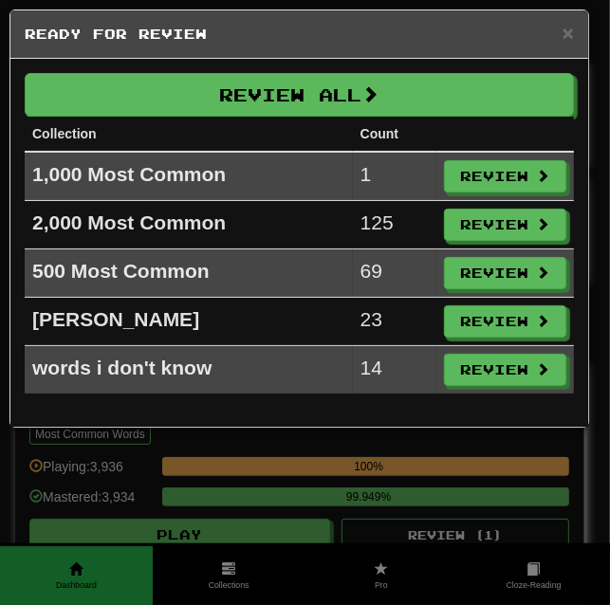 The height and width of the screenshot is (605, 610). I want to click on td: 14, so click(395, 370).